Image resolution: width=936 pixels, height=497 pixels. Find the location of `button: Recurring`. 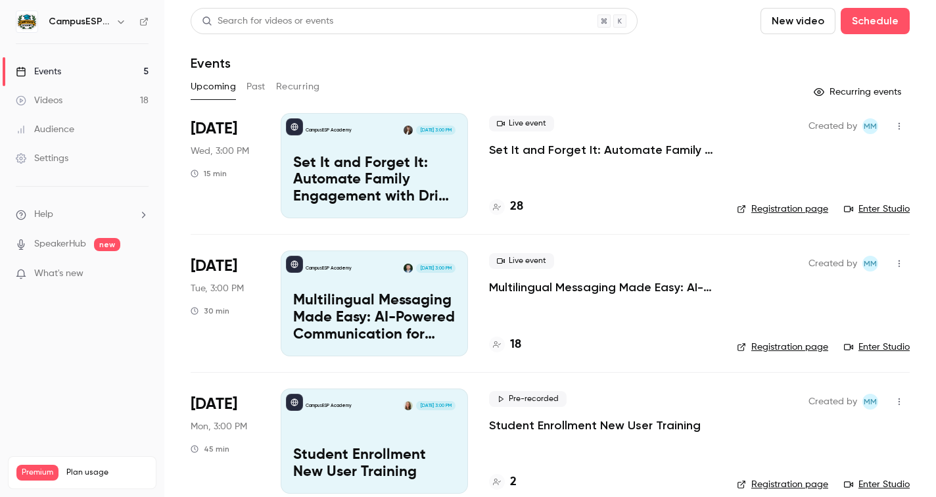

button: Recurring is located at coordinates (298, 87).